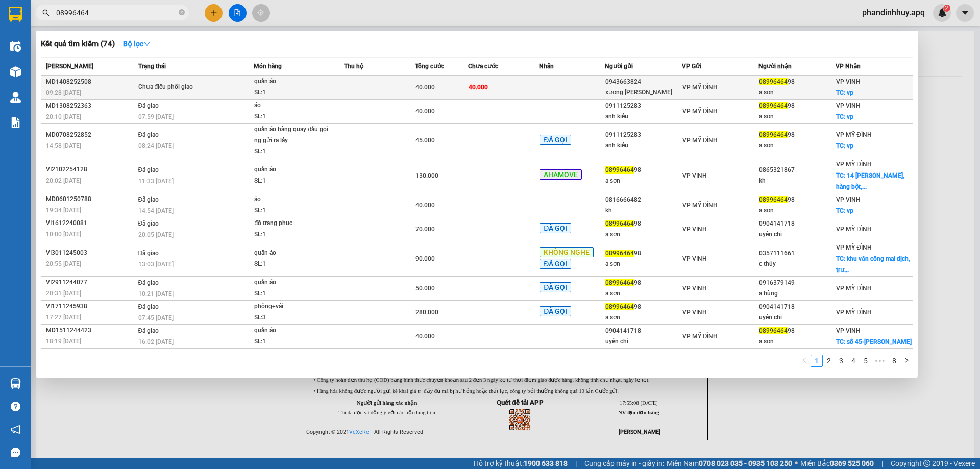  I want to click on button: right, so click(907, 361).